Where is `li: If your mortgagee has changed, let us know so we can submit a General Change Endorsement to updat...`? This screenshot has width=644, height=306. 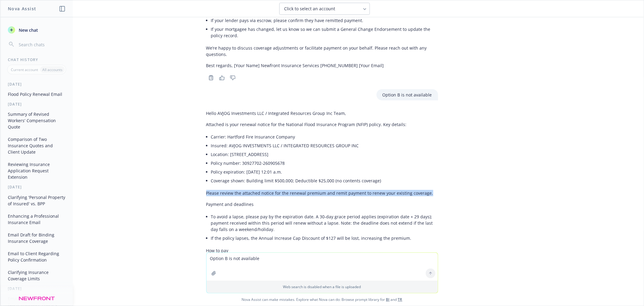 li: If your mortgagee has changed, let us know so we can submit a General Change Endorsement to updat... is located at coordinates (325, 32).